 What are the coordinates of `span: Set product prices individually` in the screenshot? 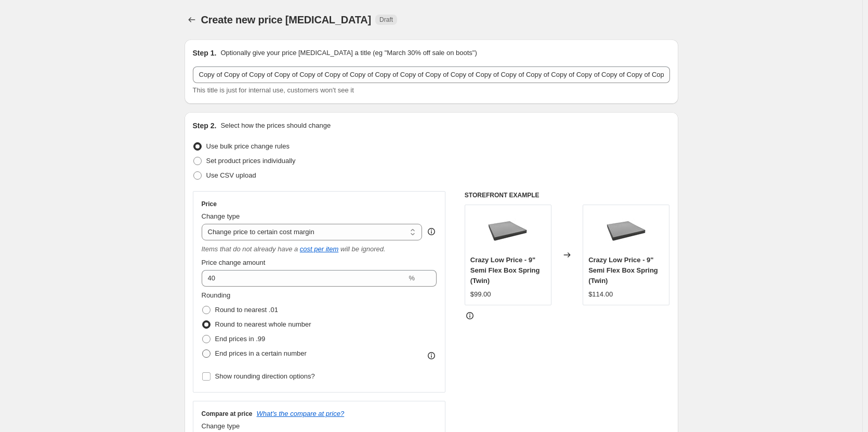 It's located at (251, 161).